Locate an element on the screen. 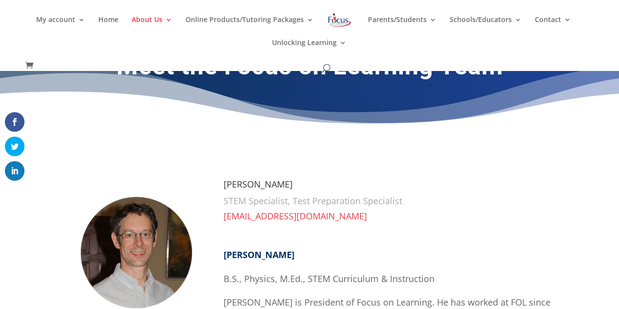 The width and height of the screenshot is (619, 309). a: Home is located at coordinates (108, 27).